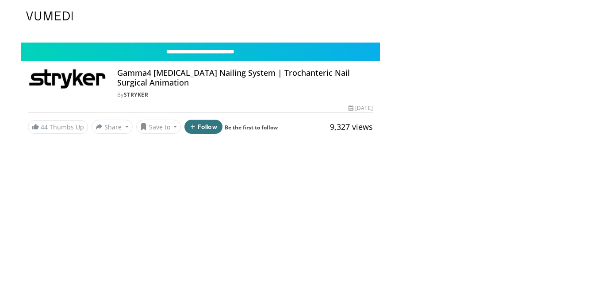 This screenshot has height=281, width=590. I want to click on div: By, so click(245, 95).